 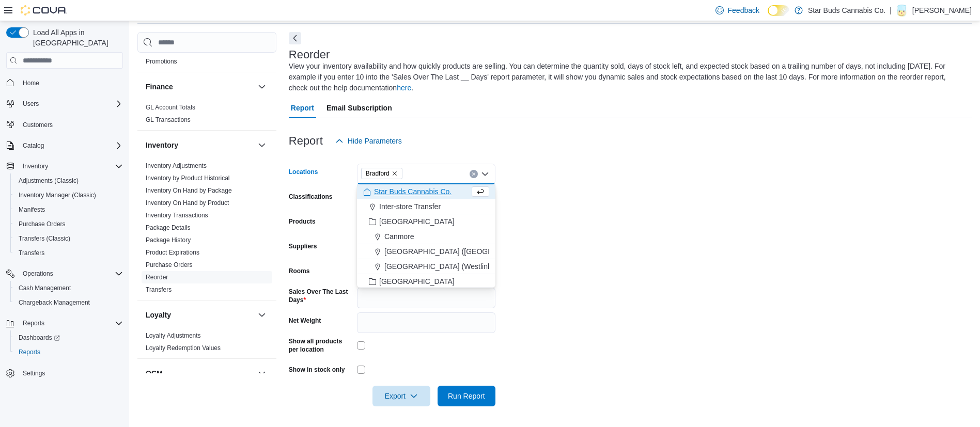 What do you see at coordinates (69, 302) in the screenshot?
I see `button: Chargeback Management` at bounding box center [69, 302].